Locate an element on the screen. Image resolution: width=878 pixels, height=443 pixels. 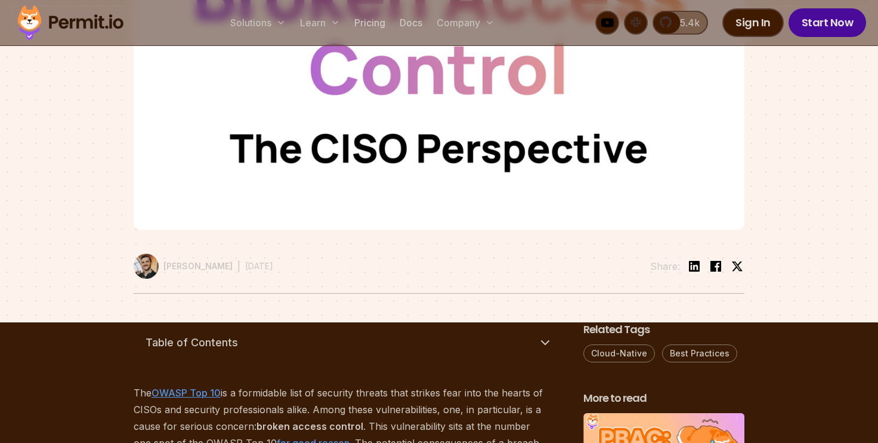
button: Table of Contents is located at coordinates (349, 342).